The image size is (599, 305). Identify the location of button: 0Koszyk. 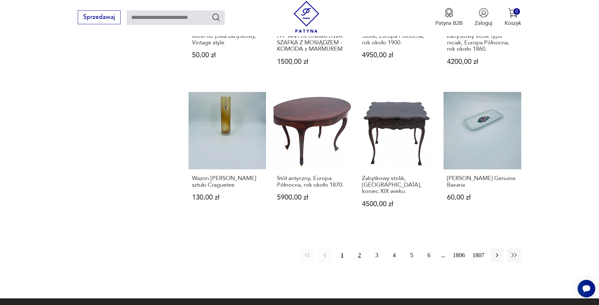
(513, 17).